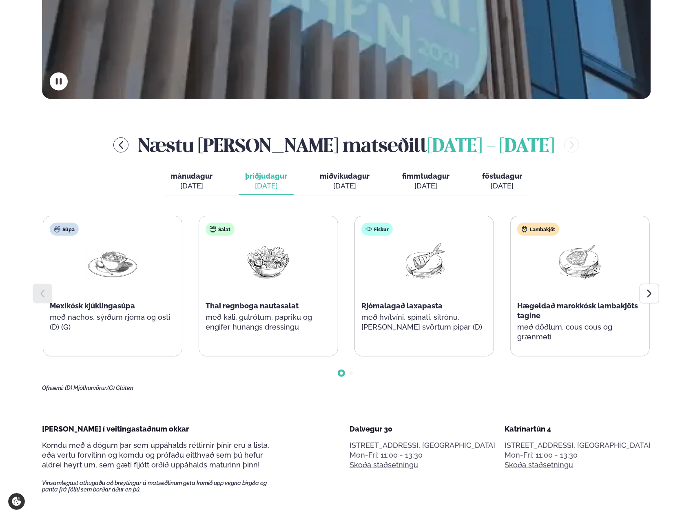  What do you see at coordinates (162, 487) in the screenshot?
I see `span: Vinsamlegast athugaðu að breytingar á matseðlinum geta komið upp vegna birgða og panta frá fólki ...` at bounding box center [162, 487].